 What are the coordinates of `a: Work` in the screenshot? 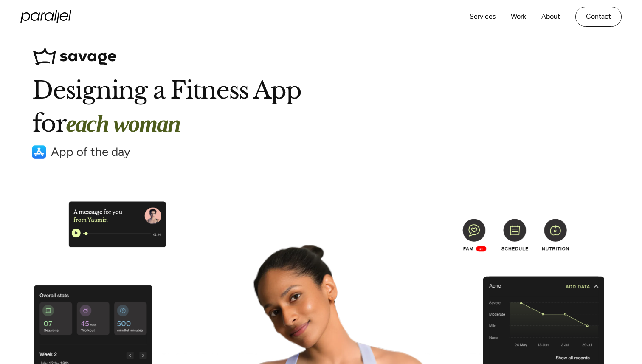 It's located at (518, 17).